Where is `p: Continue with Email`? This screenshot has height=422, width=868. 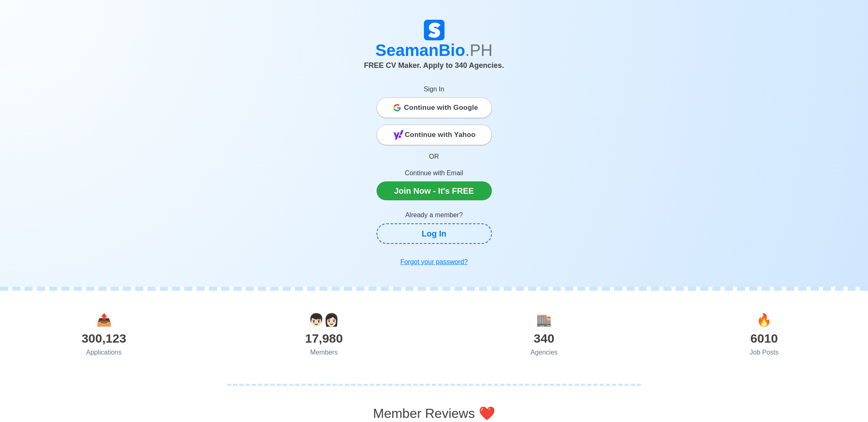
p: Continue with Email is located at coordinates (434, 173).